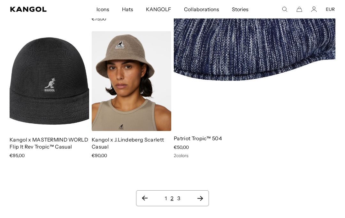 This screenshot has height=218, width=345. I want to click on img: Kangol x MASTERMIND WORLD Flip It Rev Tropic™ Casual, so click(49, 81).